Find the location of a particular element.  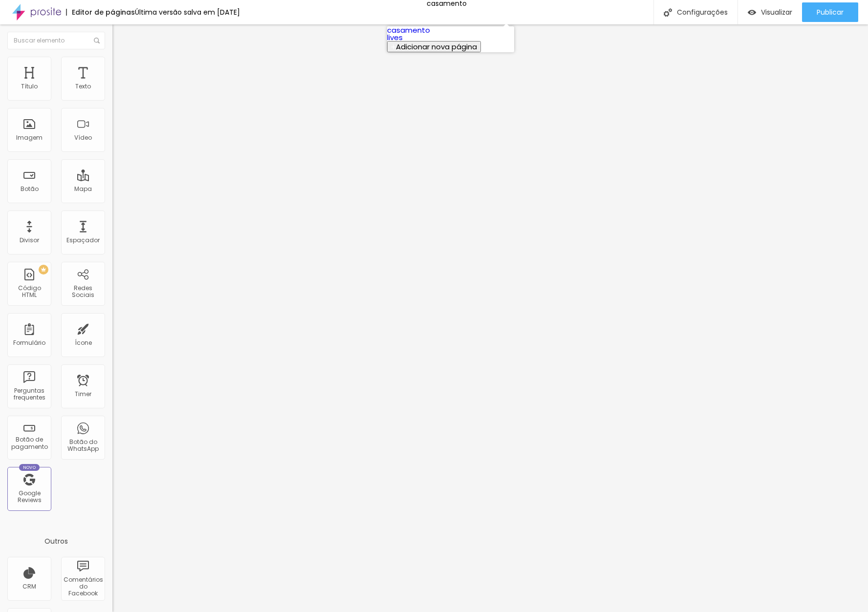

div: Título is located at coordinates (29, 86).